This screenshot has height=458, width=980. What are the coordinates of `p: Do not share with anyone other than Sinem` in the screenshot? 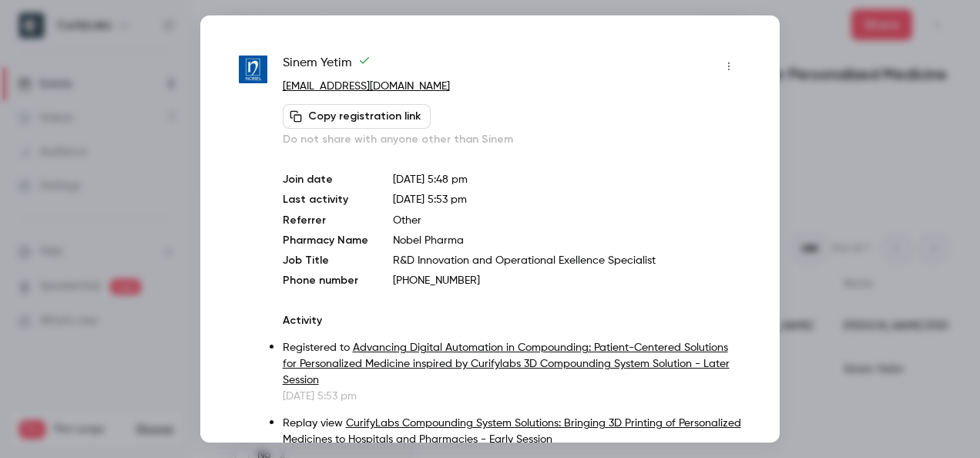 It's located at (511, 139).